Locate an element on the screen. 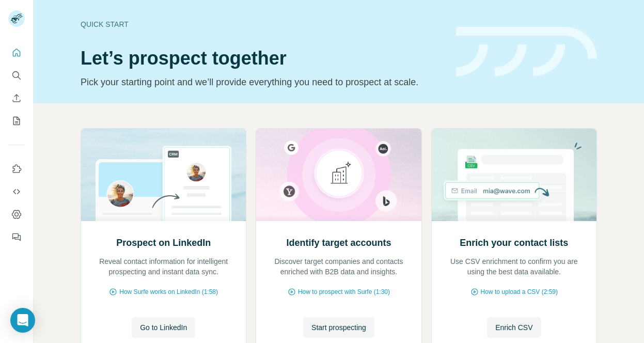  h2: Enrich your contact lists is located at coordinates (514, 243).